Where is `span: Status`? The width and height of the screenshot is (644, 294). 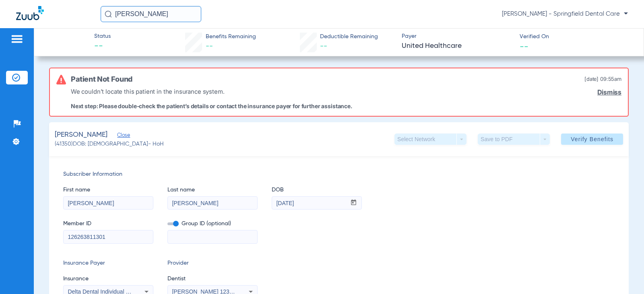 span: Status is located at coordinates (102, 36).